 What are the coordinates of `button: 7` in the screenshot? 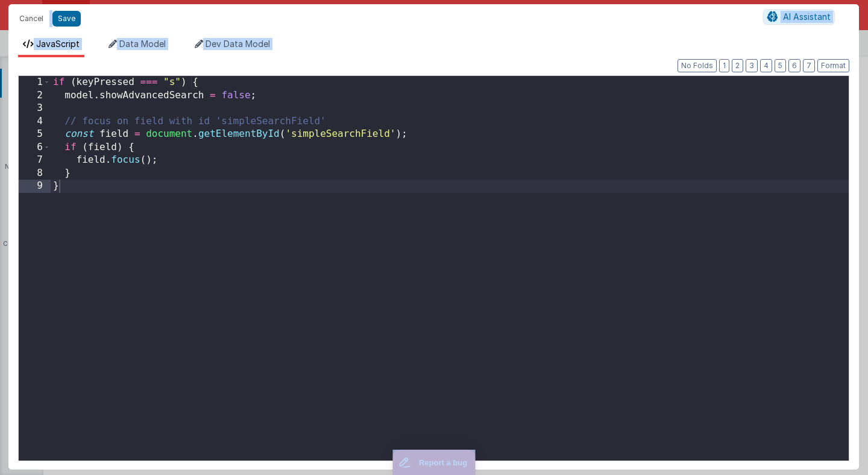 It's located at (809, 66).